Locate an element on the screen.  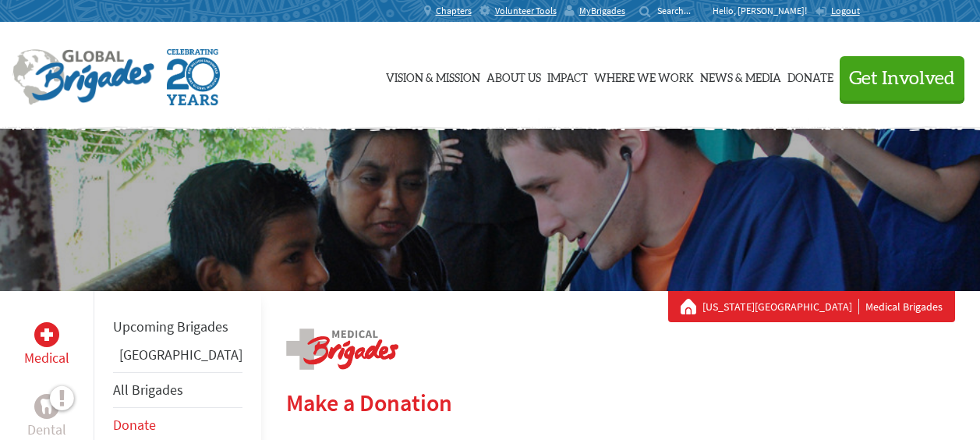
span: MyBrigades is located at coordinates (602, 11).